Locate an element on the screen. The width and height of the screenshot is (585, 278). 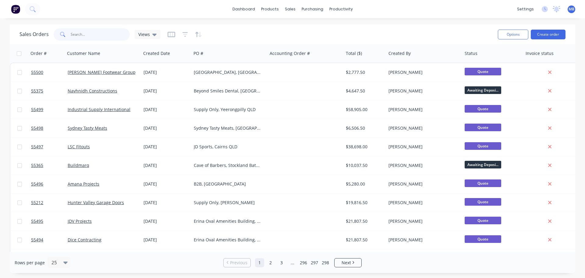
span: 55499 is located at coordinates (37, 109).